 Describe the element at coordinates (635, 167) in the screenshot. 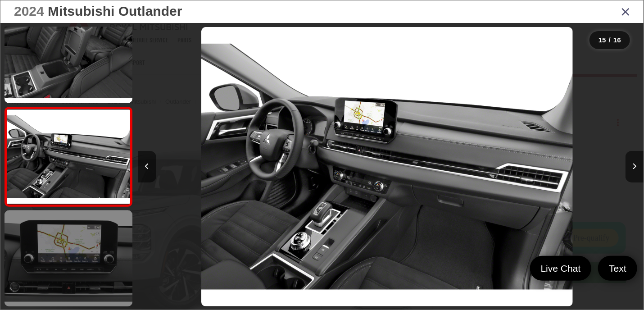

I see `button: Next image` at that location.